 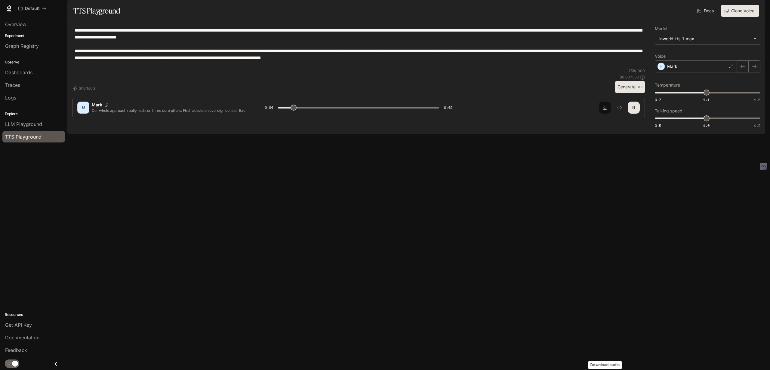 What do you see at coordinates (269, 108) in the screenshot?
I see `span: 0:04` at bounding box center [269, 108].